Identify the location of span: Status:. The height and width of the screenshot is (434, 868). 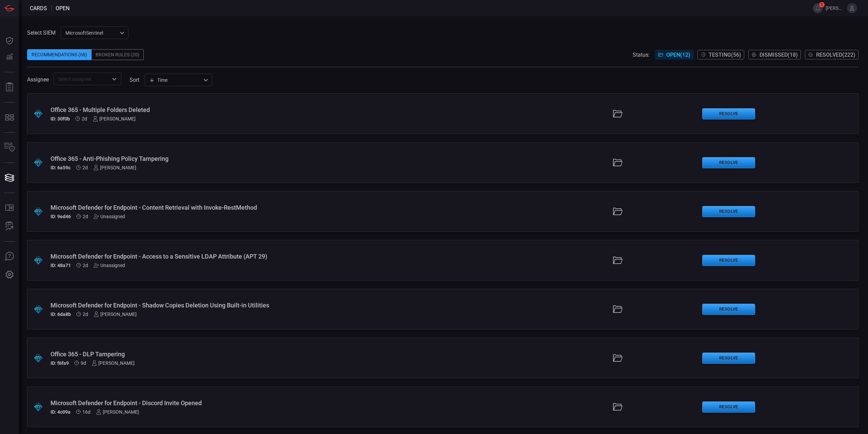
(641, 55).